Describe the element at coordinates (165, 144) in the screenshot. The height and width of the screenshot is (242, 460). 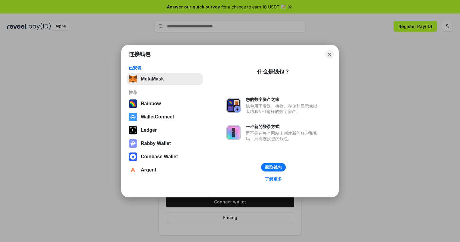
I see `button: Rabby Wallet` at that location.